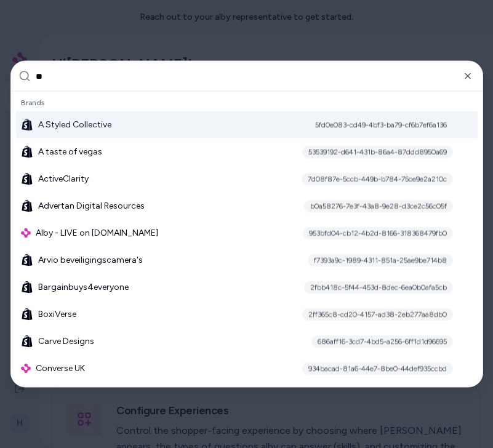 The width and height of the screenshot is (493, 448). What do you see at coordinates (91, 261) in the screenshot?
I see `span: Arvio beveiligingscamera's` at bounding box center [91, 261].